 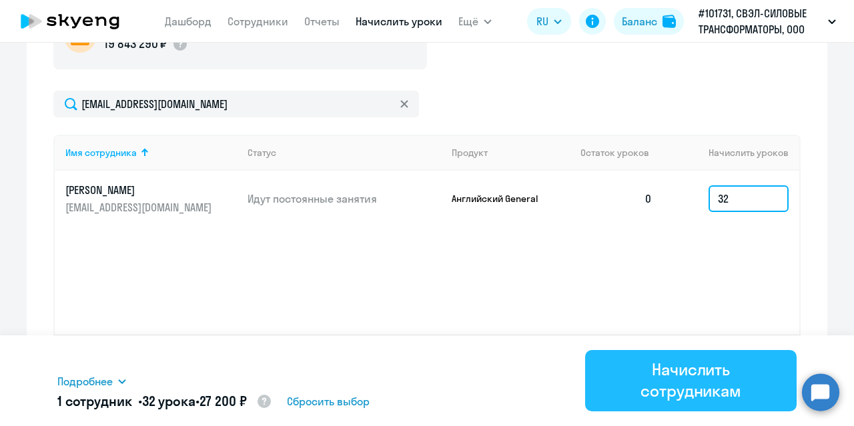 I want to click on span: 32 урока, so click(x=169, y=401).